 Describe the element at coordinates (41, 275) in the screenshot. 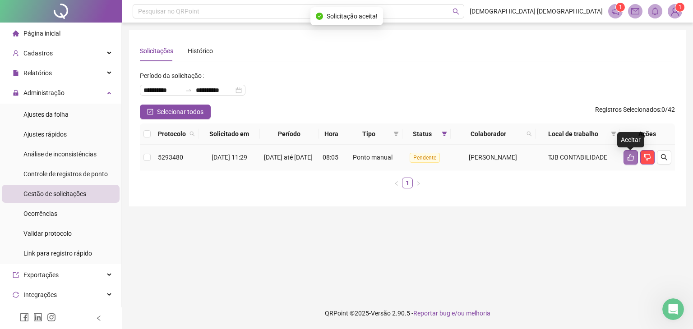

I see `span: Exportações` at that location.